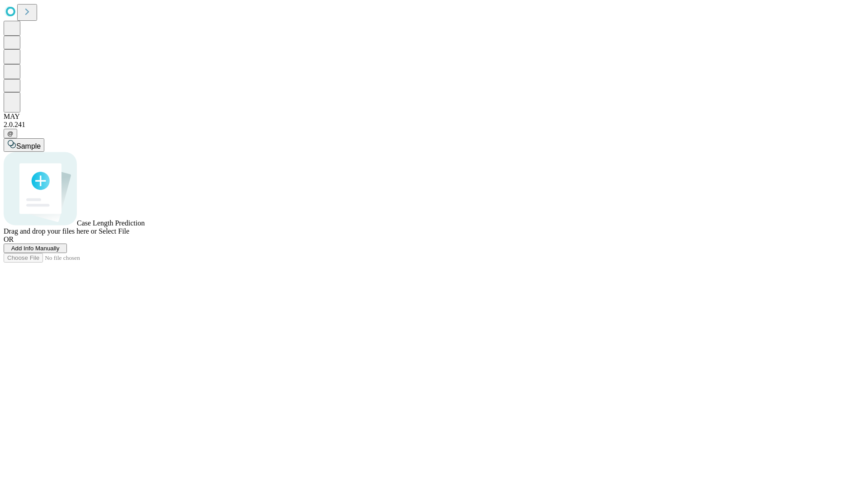 Image resolution: width=868 pixels, height=488 pixels. I want to click on button: Add Info Manually, so click(35, 248).